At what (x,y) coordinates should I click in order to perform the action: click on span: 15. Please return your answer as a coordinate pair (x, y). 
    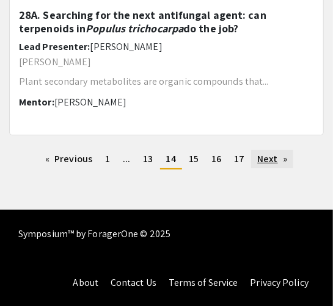
    Looking at the image, I should click on (193, 159).